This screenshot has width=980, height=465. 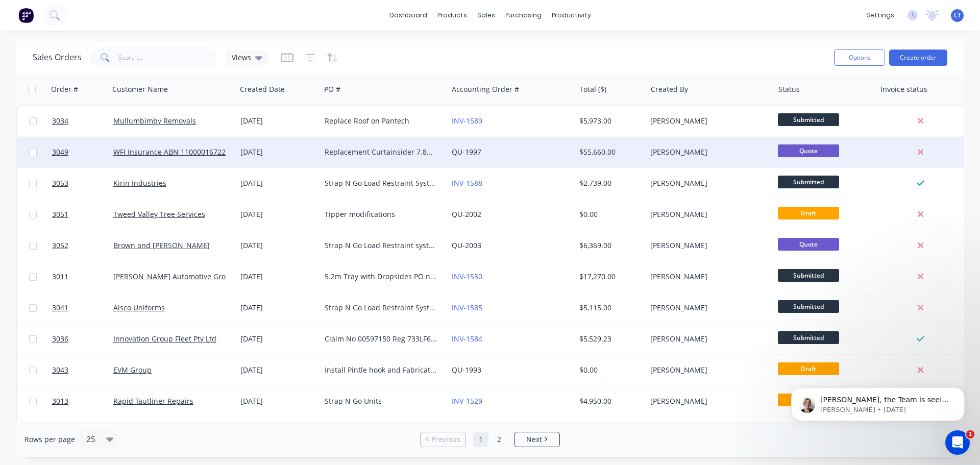 What do you see at coordinates (26, 15) in the screenshot?
I see `img: Factory` at bounding box center [26, 15].